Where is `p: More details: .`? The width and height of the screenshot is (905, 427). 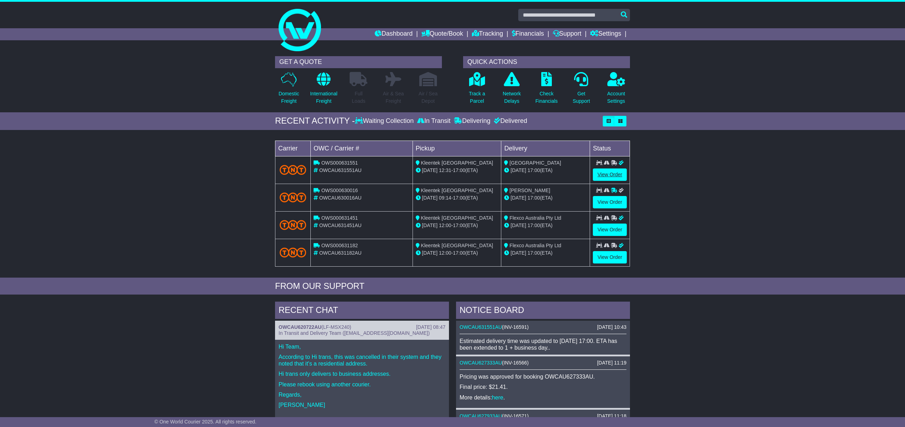
p: More details: . is located at coordinates (543, 398).